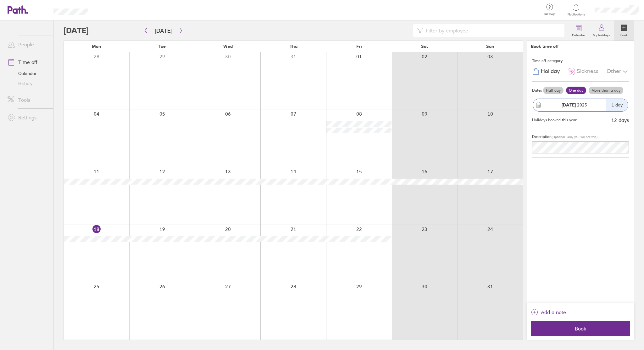  I want to click on input: Filter by employee, so click(492, 31).